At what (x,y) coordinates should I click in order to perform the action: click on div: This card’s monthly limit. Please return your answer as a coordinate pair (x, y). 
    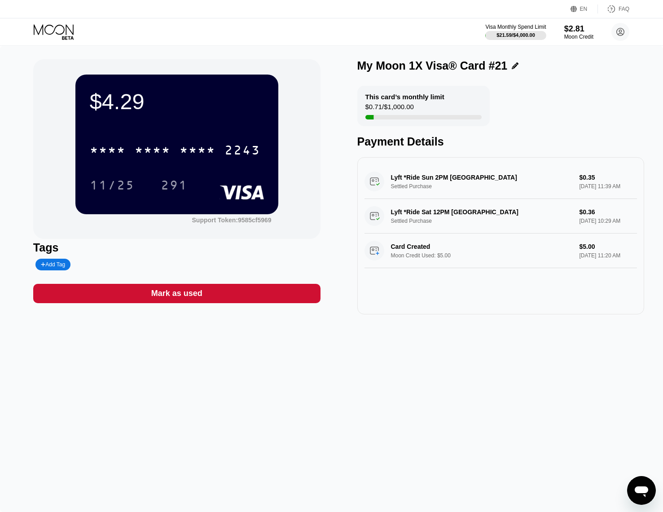
    Looking at the image, I should click on (405, 96).